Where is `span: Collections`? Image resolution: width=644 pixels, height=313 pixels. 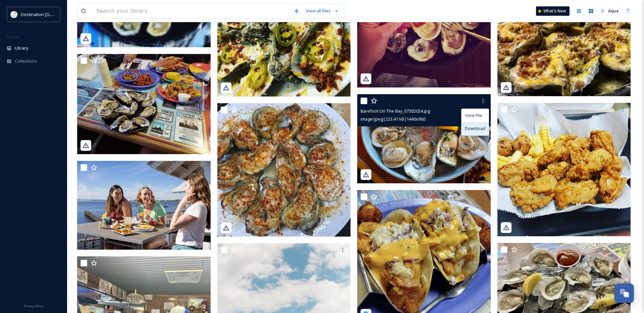
span: Collections is located at coordinates (26, 61).